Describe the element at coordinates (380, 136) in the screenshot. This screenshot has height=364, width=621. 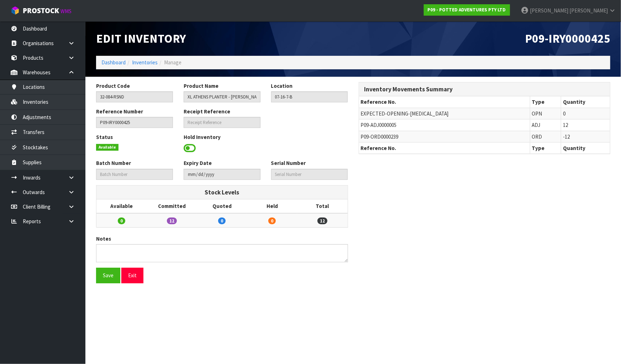
I see `span: P09-ORD0000239` at that location.